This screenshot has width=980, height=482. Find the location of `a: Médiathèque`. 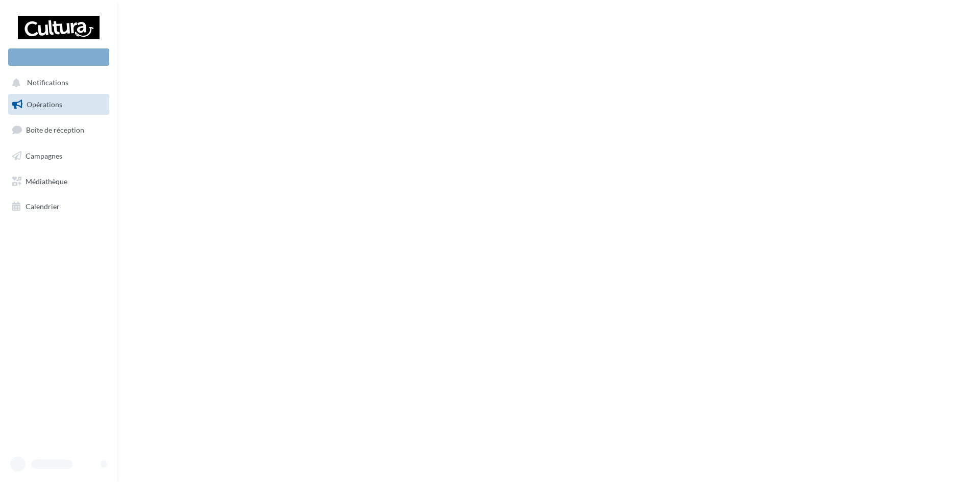

a: Médiathèque is located at coordinates (59, 182).